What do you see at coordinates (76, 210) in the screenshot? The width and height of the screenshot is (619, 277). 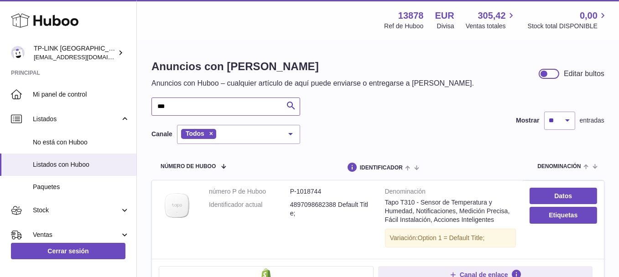 I see `span: Stock` at bounding box center [76, 210].